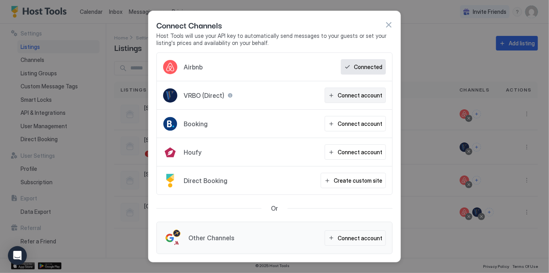 The image size is (549, 273). I want to click on div: Create custom site, so click(358, 180).